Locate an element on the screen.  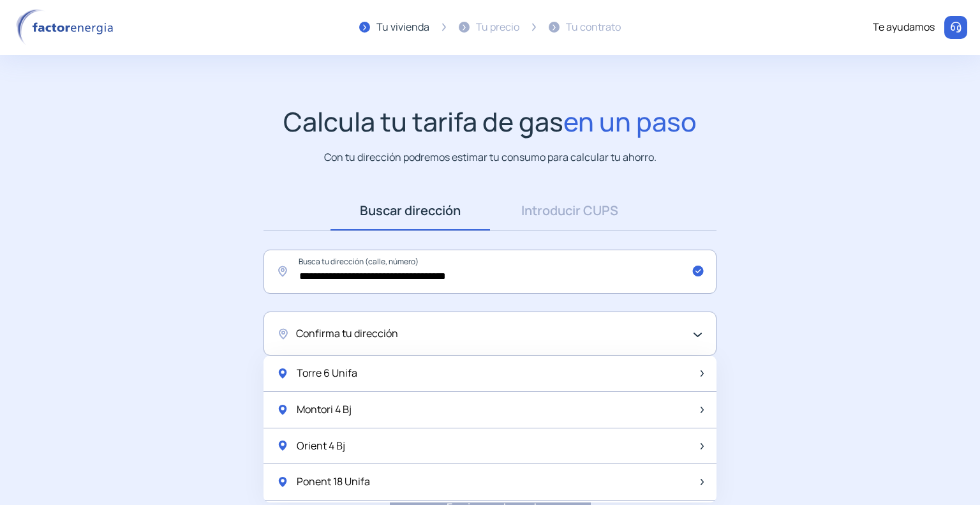
div: Tu precio is located at coordinates (498, 28).